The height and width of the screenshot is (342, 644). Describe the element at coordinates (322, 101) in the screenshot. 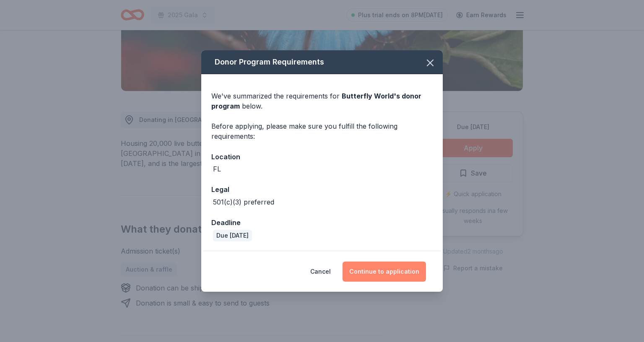

I see `div: We've summarized the requirements for below.` at that location.